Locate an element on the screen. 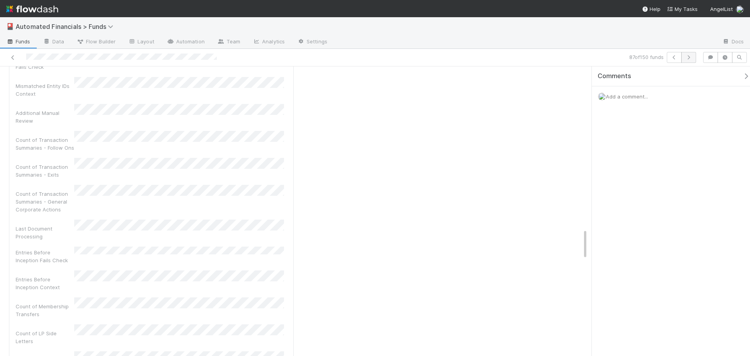 The height and width of the screenshot is (356, 750). a: Automation is located at coordinates (186, 42).